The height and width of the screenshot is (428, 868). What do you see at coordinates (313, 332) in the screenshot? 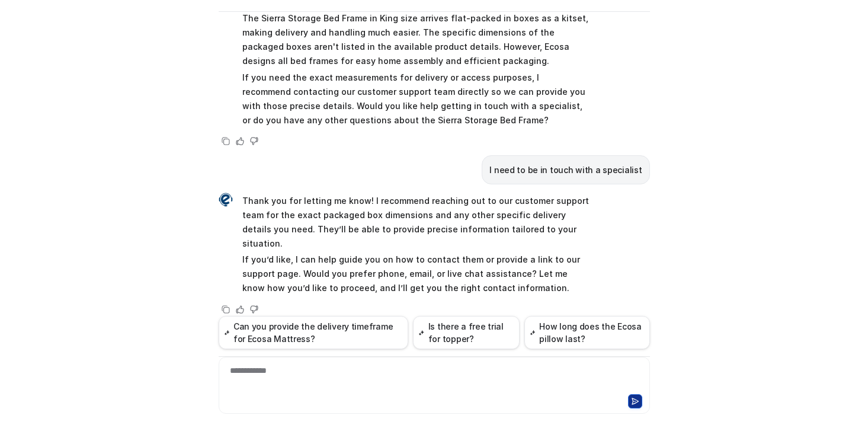
I see `button: Can you provide the delivery timeframe for Ecosa Mattress?` at bounding box center [313, 332].